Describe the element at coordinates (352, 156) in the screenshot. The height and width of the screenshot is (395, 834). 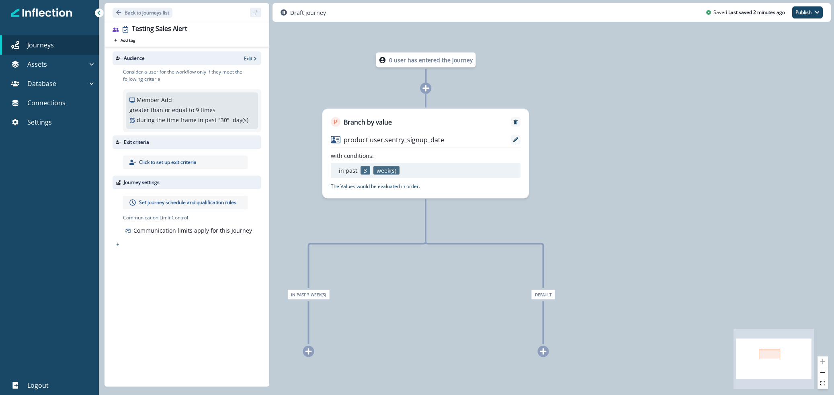
I see `p: with conditions:` at that location.